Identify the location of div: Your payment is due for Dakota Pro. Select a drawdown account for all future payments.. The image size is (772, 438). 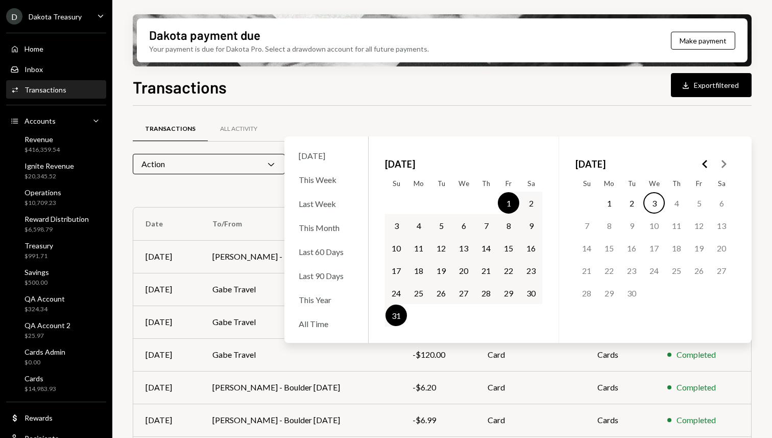
(289, 49).